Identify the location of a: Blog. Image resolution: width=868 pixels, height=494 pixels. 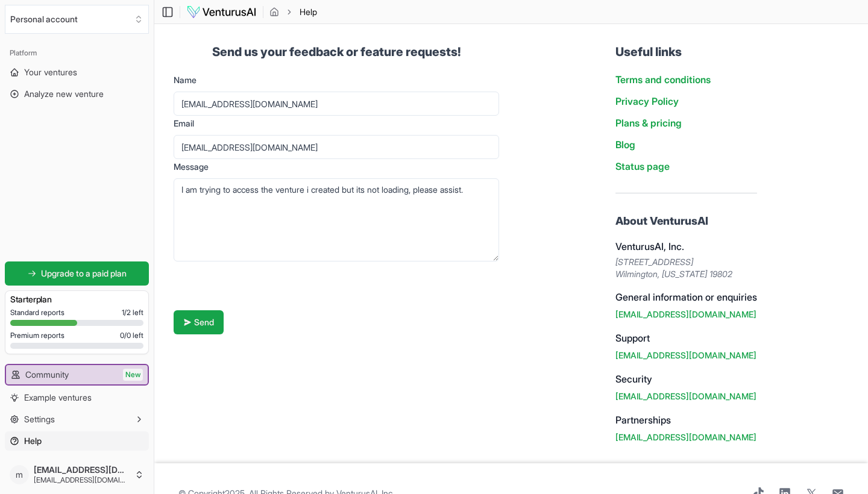
(625, 145).